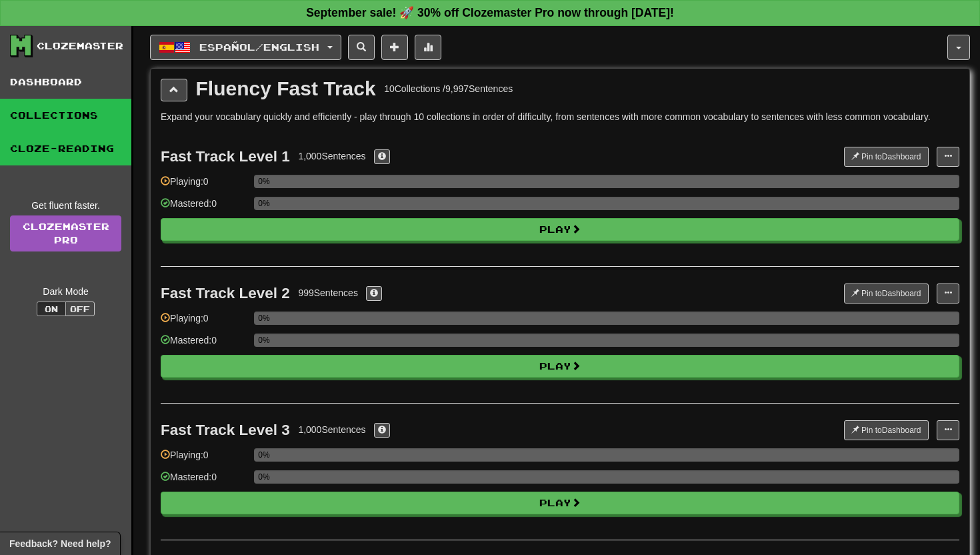  I want to click on button: On, so click(51, 309).